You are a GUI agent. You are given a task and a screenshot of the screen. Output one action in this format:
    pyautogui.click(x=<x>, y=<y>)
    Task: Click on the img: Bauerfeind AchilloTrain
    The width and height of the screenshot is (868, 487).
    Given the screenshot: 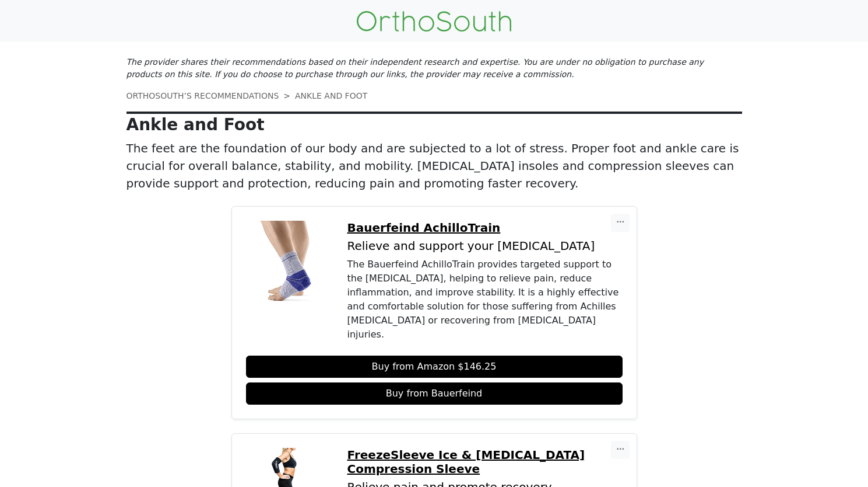 What is the action you would take?
    pyautogui.click(x=290, y=265)
    